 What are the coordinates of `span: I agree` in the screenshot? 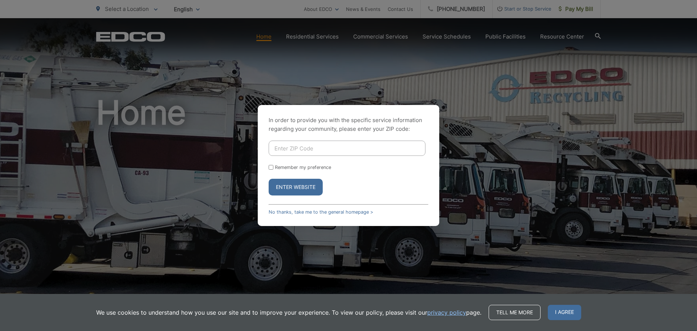 It's located at (565, 312).